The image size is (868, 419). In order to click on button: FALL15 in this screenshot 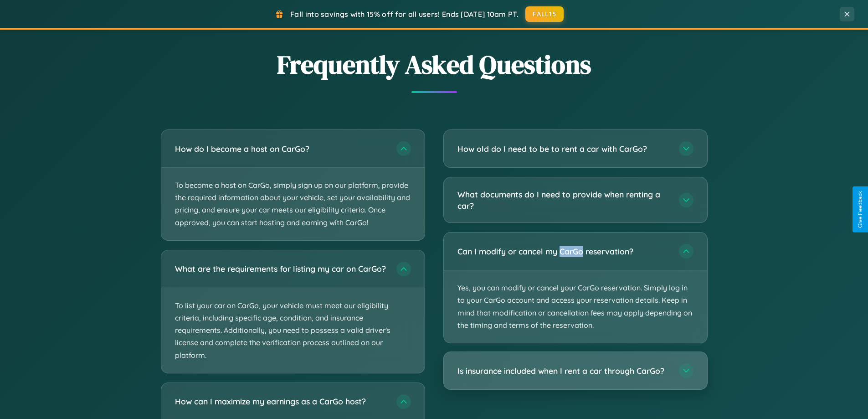, I will do `click(545, 14)`.